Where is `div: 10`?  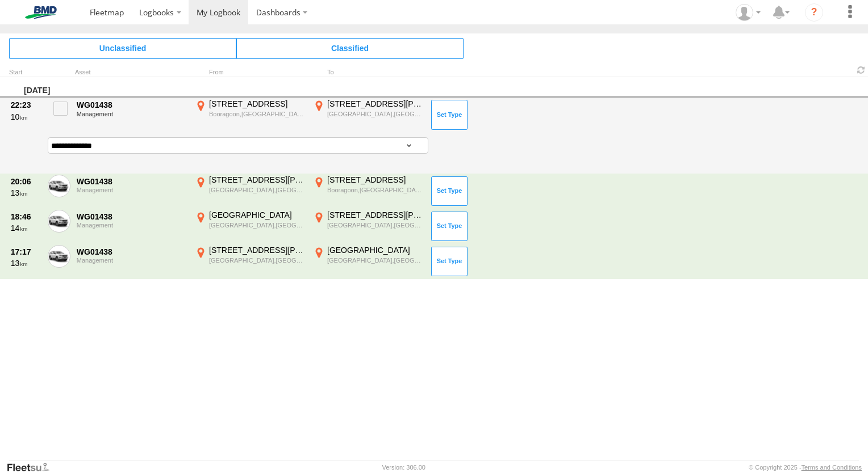 div: 10 is located at coordinates (26, 117).